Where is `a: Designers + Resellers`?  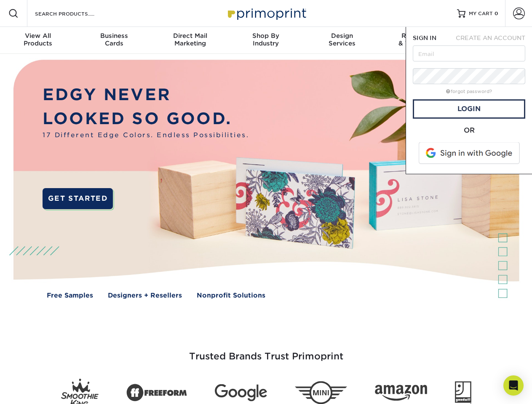
a: Designers + Resellers is located at coordinates (145, 295).